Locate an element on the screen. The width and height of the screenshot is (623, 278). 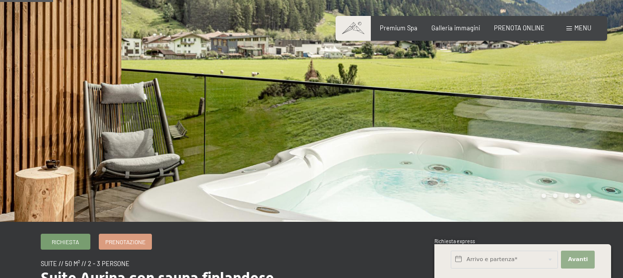
span: suite // 50 m² // 2 - 3 persone is located at coordinates (85, 263).